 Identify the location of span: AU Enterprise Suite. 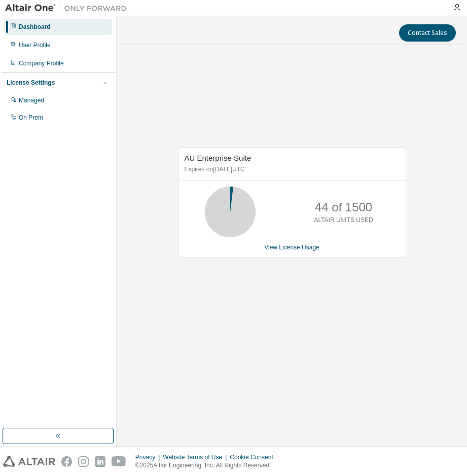
(218, 158).